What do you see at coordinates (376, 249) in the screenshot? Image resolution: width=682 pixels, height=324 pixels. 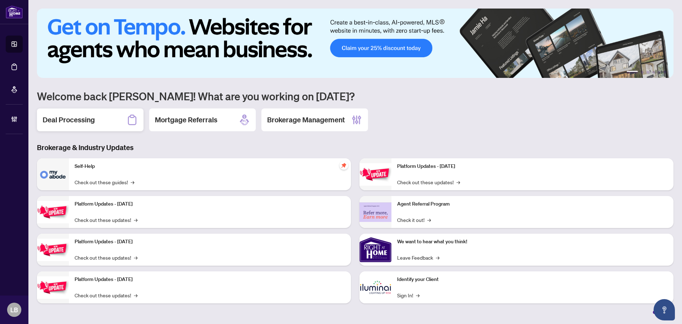 I see `img: We want to hear what you think!` at bounding box center [376, 249].